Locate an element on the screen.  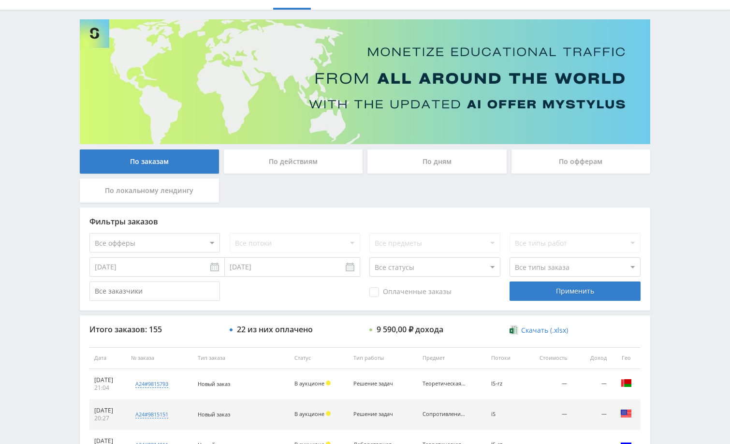
img: usa.png is located at coordinates (626, 414).